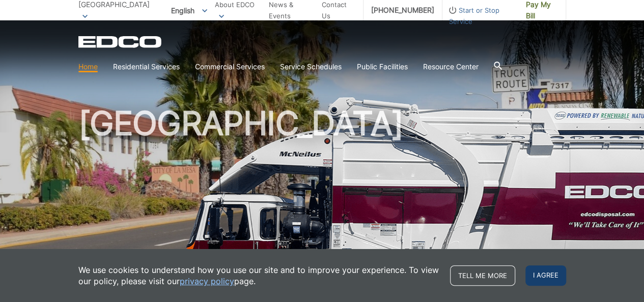  What do you see at coordinates (311, 67) in the screenshot?
I see `a: Service Schedules` at bounding box center [311, 67].